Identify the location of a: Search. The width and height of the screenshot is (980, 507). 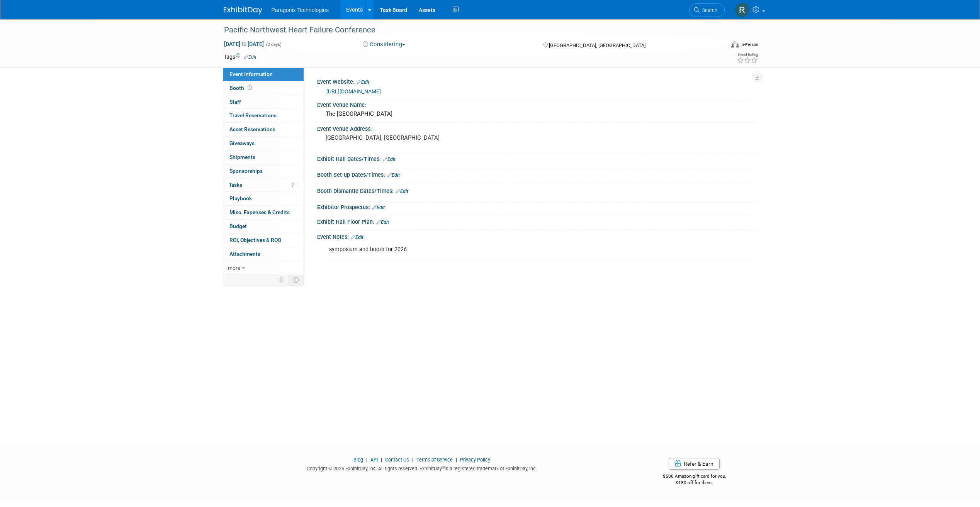
(707, 11).